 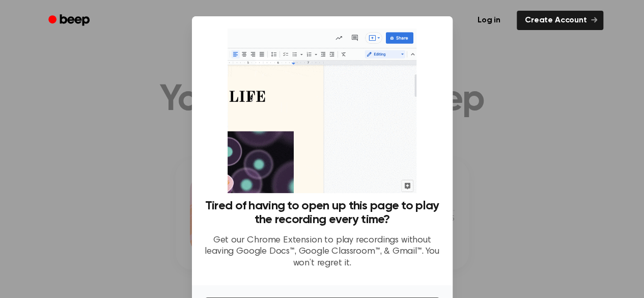 I want to click on h3: Tired of having to open up this page to play the recording every time?, so click(x=322, y=213).